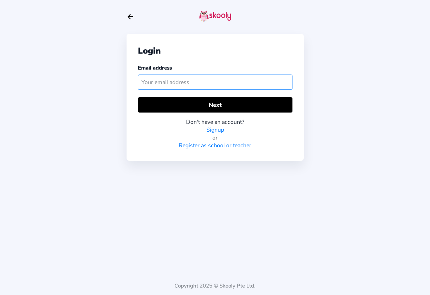 The image size is (430, 295). I want to click on a: Register as school or teacher, so click(215, 145).